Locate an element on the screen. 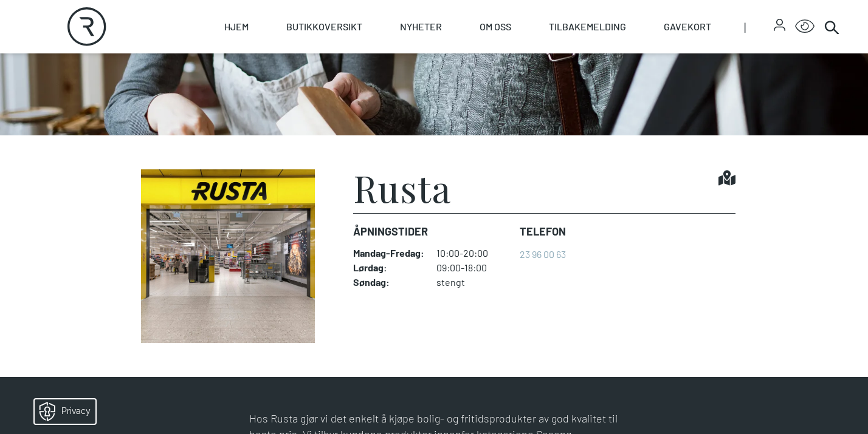 This screenshot has width=868, height=434. dd: stengt is located at coordinates (473, 282).